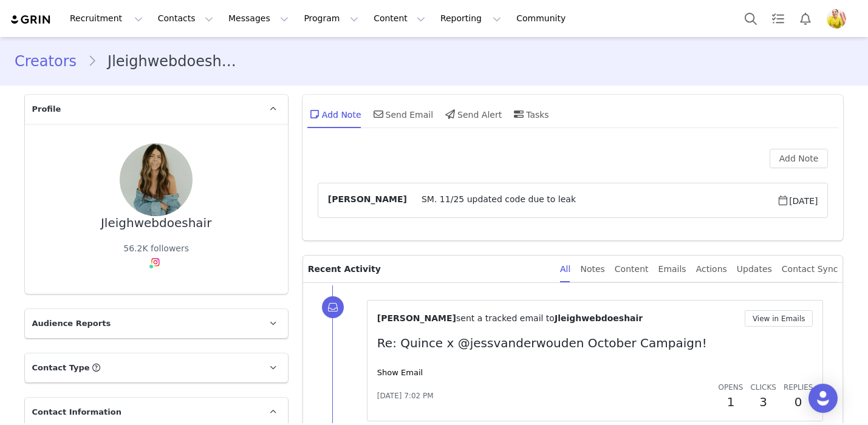  What do you see at coordinates (31, 20) in the screenshot?
I see `img: grin logo` at bounding box center [31, 20].